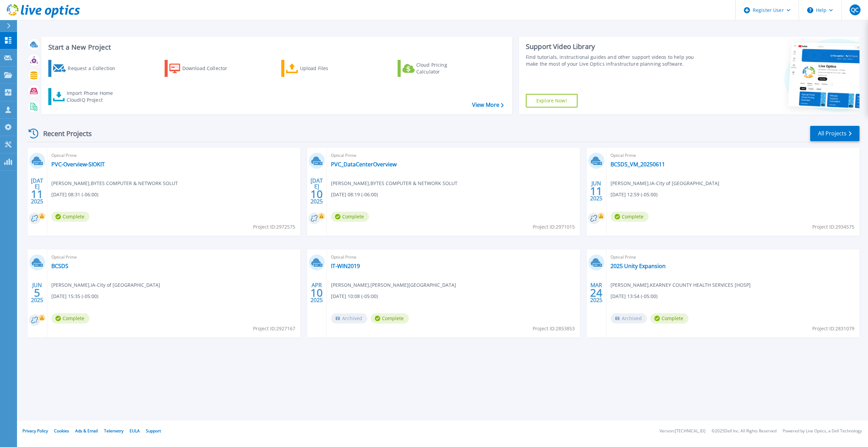  I want to click on li: Powered by Live Optics, a Dell Technology, so click(822, 431).